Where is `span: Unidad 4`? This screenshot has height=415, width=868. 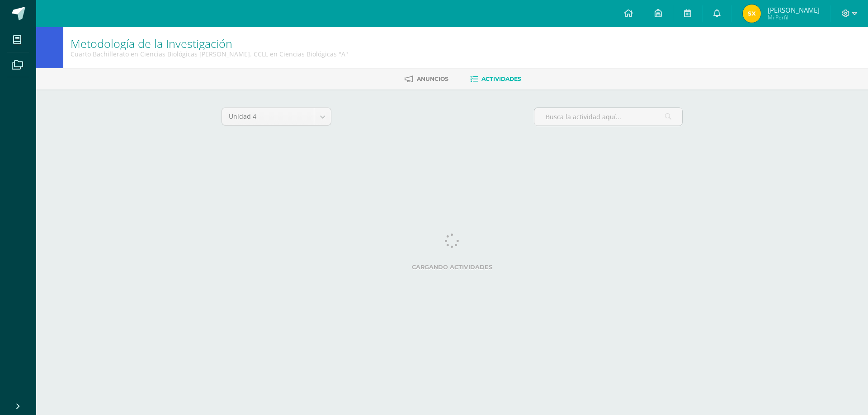
span: Unidad 4 is located at coordinates (267, 116).